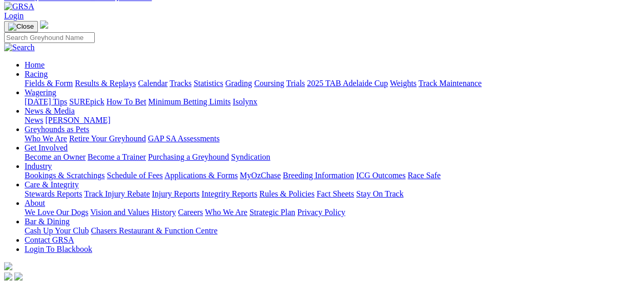  I want to click on a: Fields & Form, so click(48, 83).